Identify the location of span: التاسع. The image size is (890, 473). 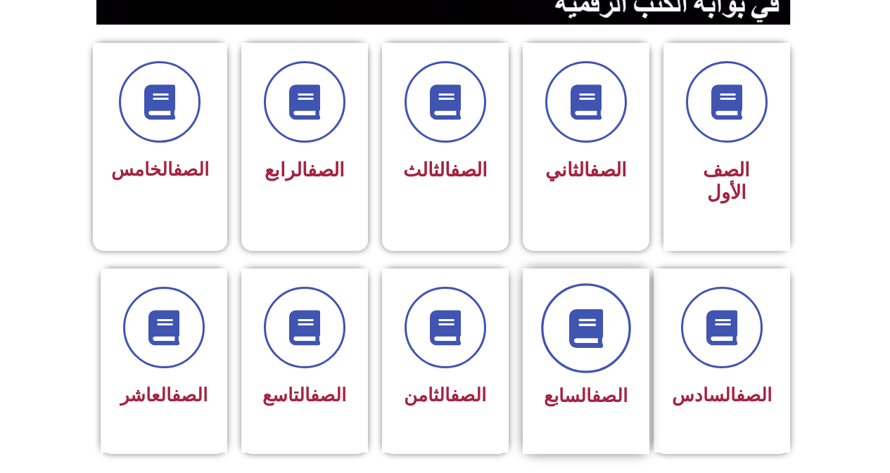
(304, 395).